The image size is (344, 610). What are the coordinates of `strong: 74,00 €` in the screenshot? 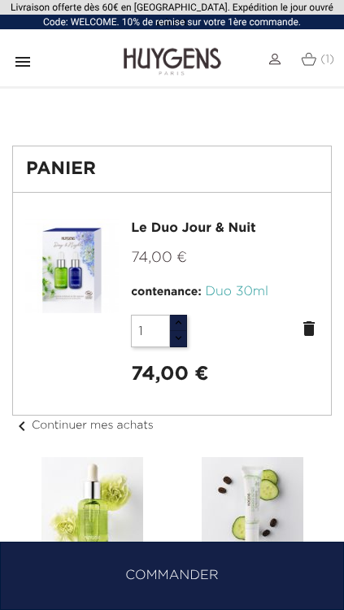 It's located at (169, 374).